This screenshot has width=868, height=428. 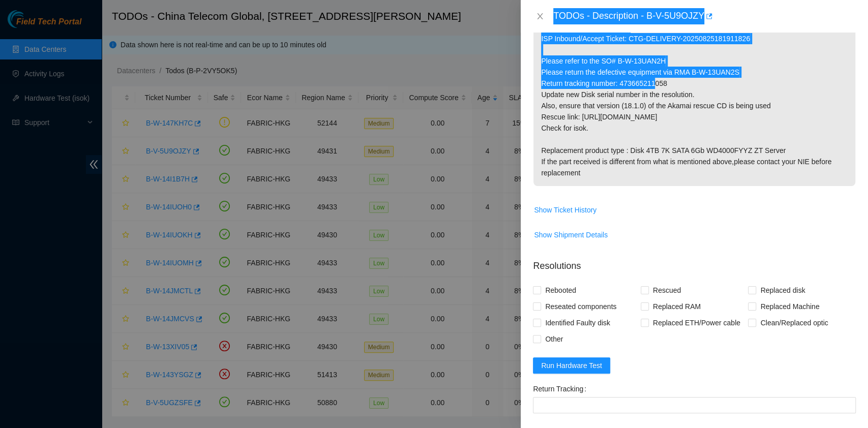 What do you see at coordinates (677, 306) in the screenshot?
I see `span: Replaced RAM` at bounding box center [677, 306].